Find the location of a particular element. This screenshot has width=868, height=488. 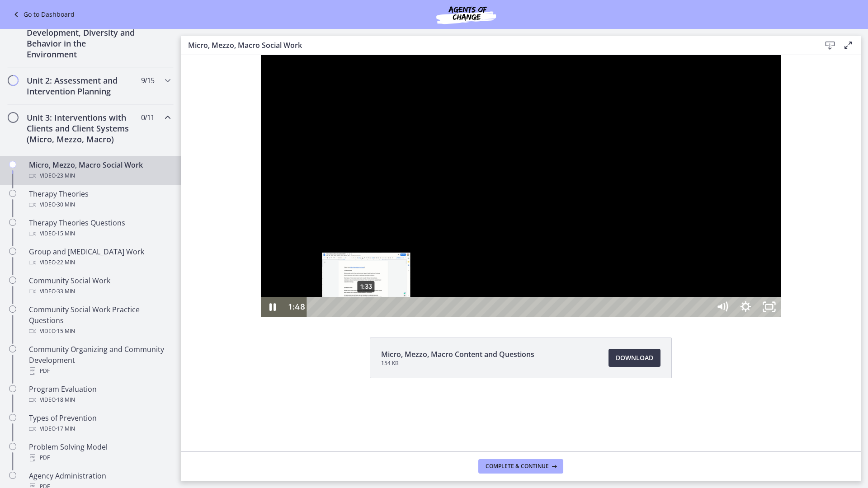

button: Unfullscreen is located at coordinates (588, 252).